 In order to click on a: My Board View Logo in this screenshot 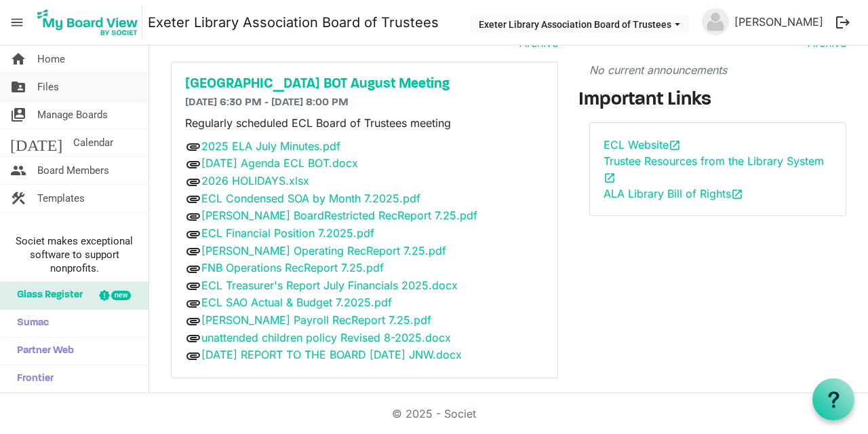, I will do `click(90, 23)`.